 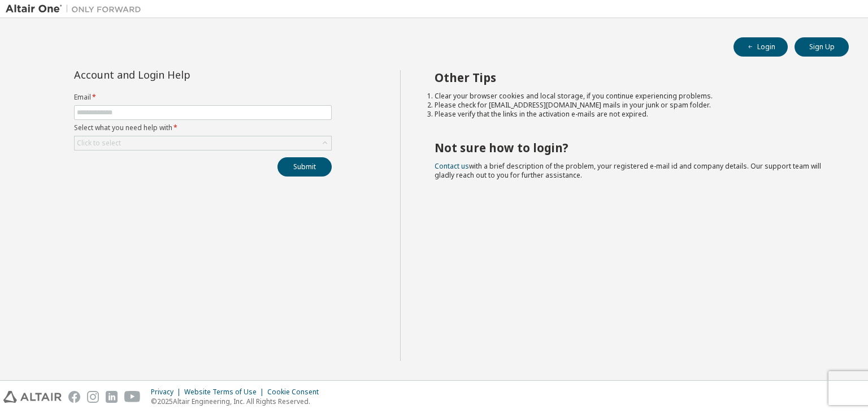 What do you see at coordinates (92, 397) in the screenshot?
I see `img: instagram.svg` at bounding box center [92, 397].